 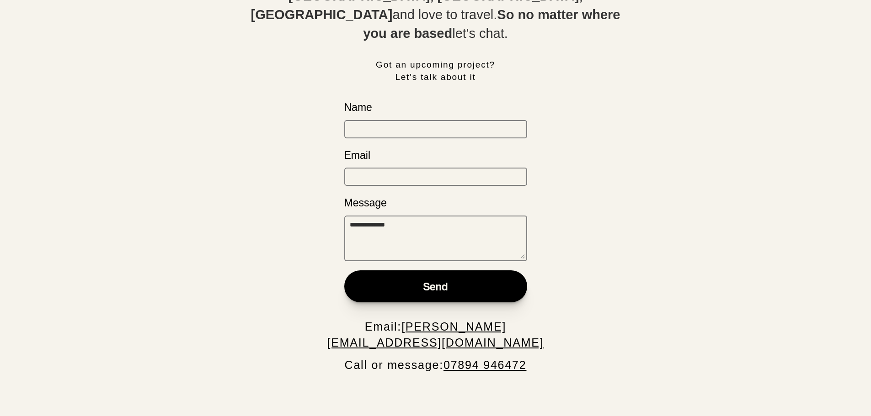 I want to click on p: Send, so click(x=435, y=287).